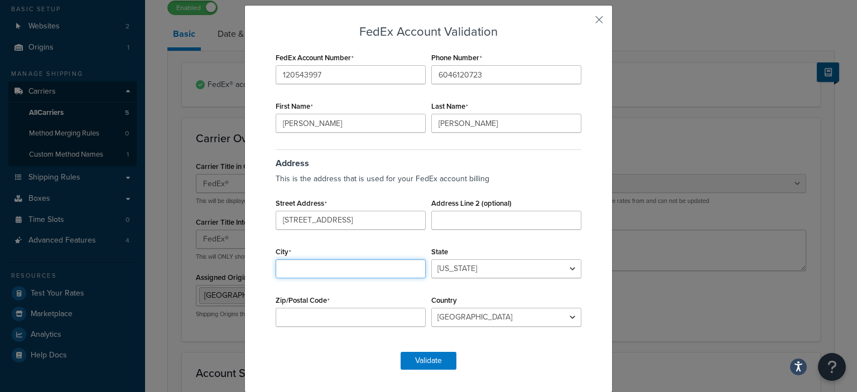  I want to click on label: Last Name, so click(450, 107).